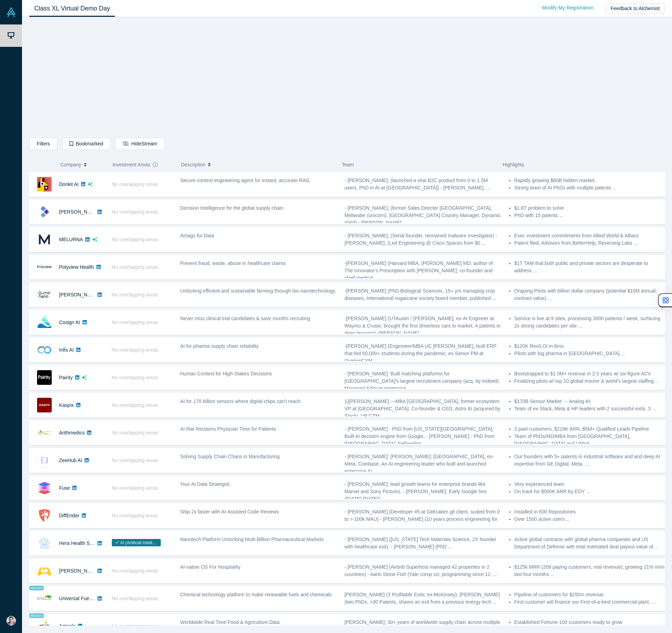 Image resolution: width=672 pixels, height=633 pixels. Describe the element at coordinates (45, 460) in the screenshot. I see `img: ZeeHub AI's Logo` at that location.